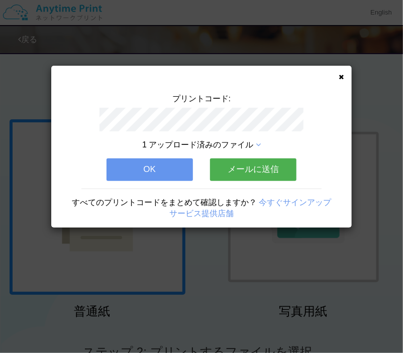 The width and height of the screenshot is (403, 353). What do you see at coordinates (201, 213) in the screenshot?
I see `a: サービス提供店舗` at bounding box center [201, 213].